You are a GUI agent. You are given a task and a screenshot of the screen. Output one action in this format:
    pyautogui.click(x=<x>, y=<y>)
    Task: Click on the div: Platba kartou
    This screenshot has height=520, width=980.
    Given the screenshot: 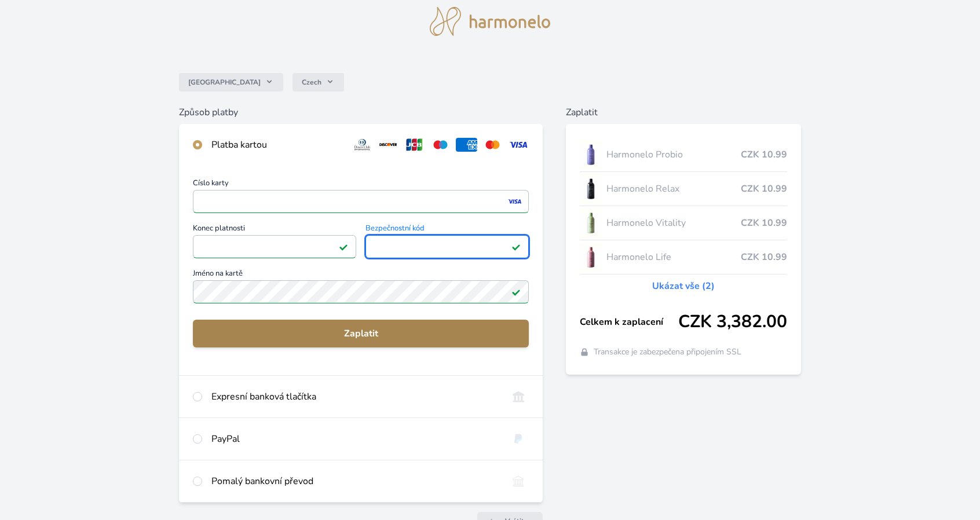 What is the action you would take?
    pyautogui.click(x=277, y=145)
    